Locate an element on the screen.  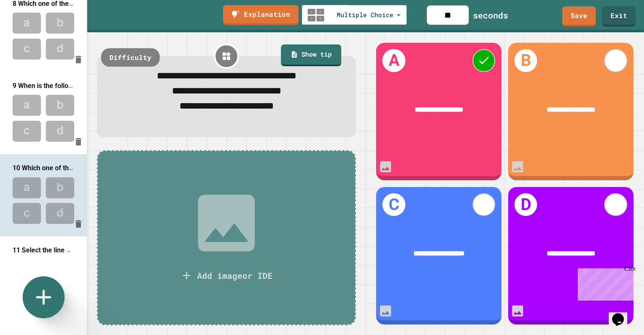
a: Show tip is located at coordinates (311, 55).